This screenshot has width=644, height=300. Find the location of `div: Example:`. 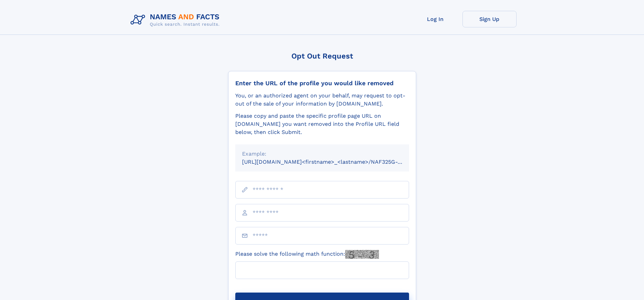

div: Example: is located at coordinates (322, 154).